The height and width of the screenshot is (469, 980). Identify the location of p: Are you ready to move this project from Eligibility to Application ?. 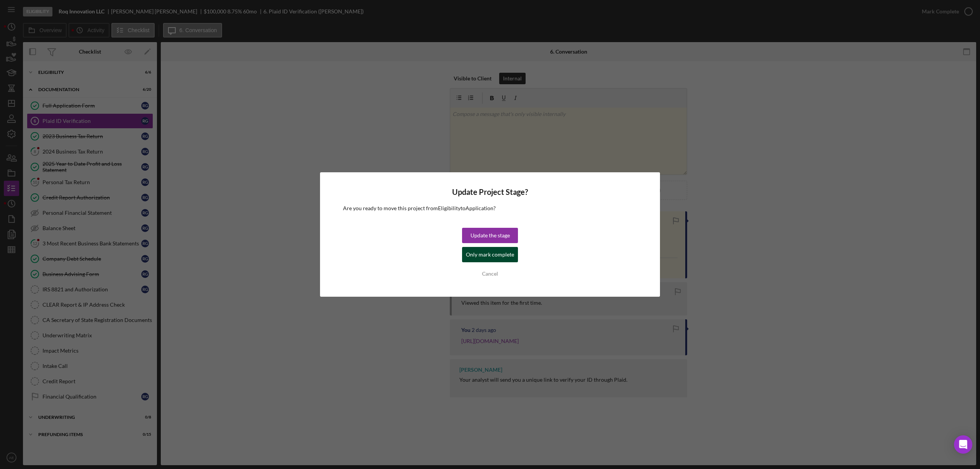
(490, 208).